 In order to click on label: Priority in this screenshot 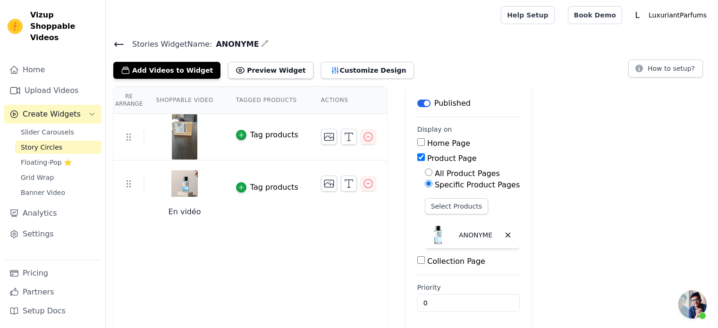, I will do `click(468, 288)`.